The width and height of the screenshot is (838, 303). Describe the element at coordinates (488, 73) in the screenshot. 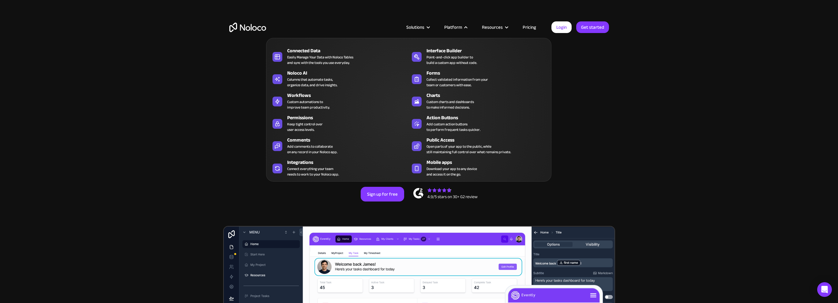

I see `div: Forms` at that location.